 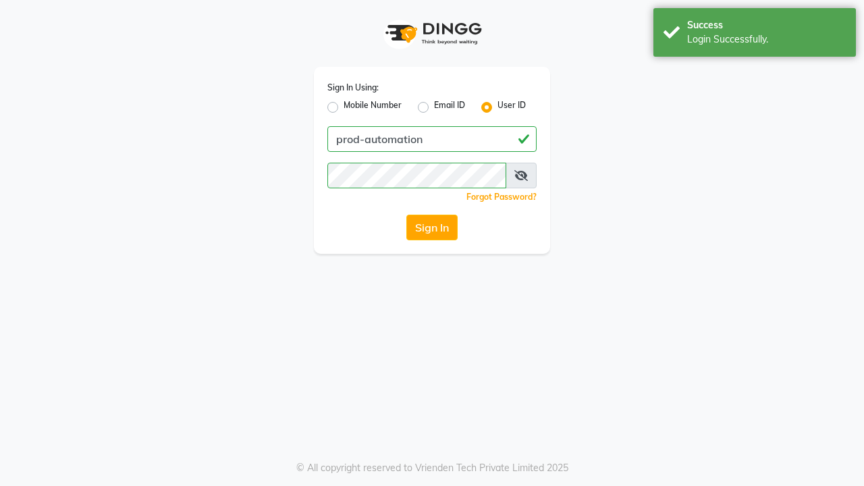 What do you see at coordinates (373, 107) in the screenshot?
I see `label: Mobile Number` at bounding box center [373, 107].